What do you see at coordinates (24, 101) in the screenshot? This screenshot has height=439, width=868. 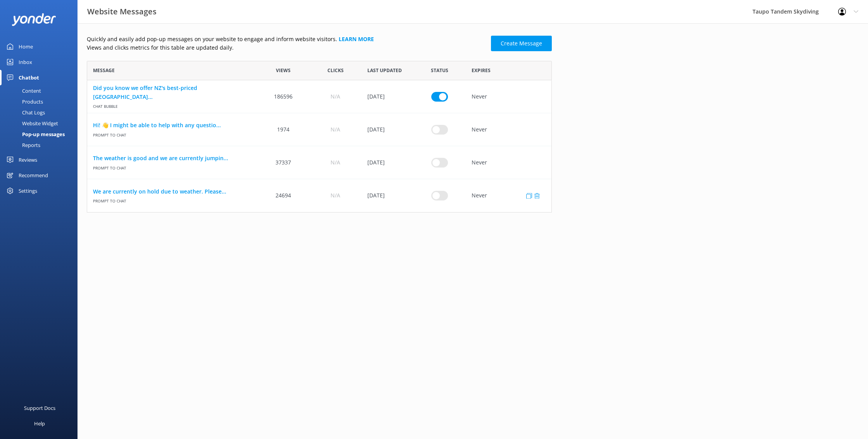 I see `div: Products` at bounding box center [24, 101].